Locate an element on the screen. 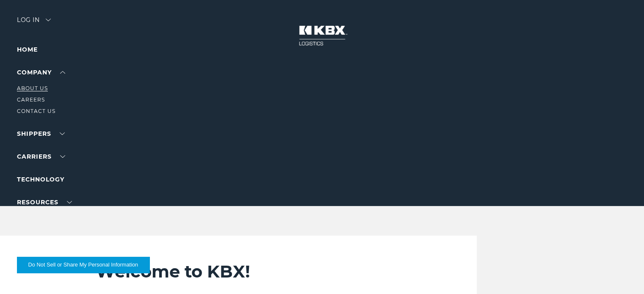  div: Log in is located at coordinates (34, 23).